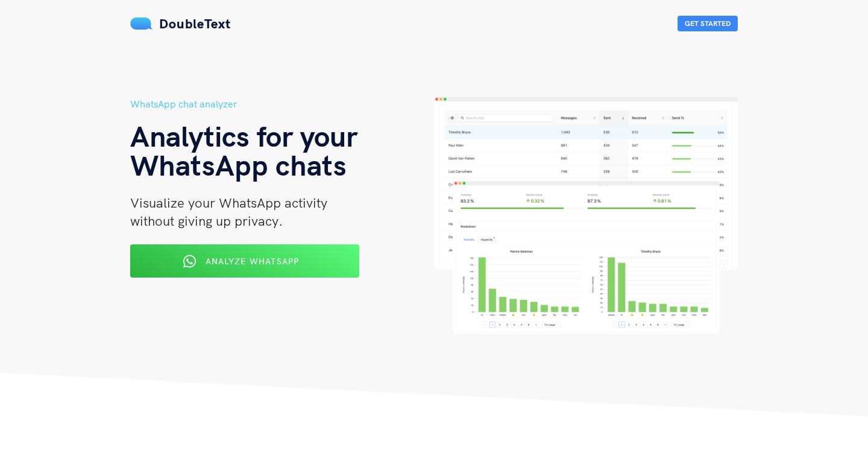 Image resolution: width=868 pixels, height=455 pixels. Describe the element at coordinates (142, 23) in the screenshot. I see `img: mS3x8y1f88AAAAABJRU5ErkJggg==` at that location.